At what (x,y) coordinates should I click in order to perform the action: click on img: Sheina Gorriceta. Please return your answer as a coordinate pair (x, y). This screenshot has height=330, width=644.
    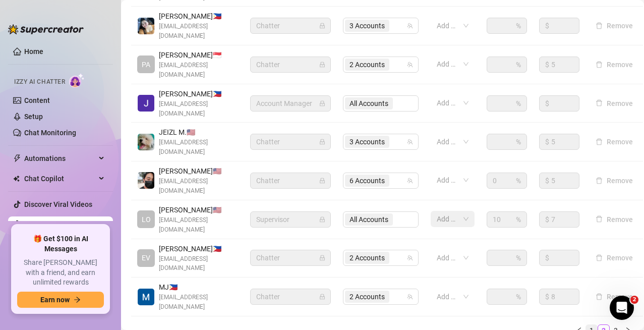
    Looking at the image, I should click on (146, 26).